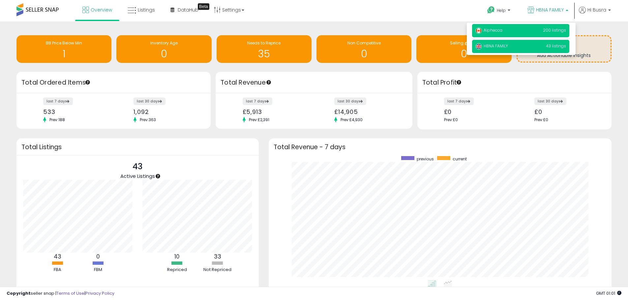 This screenshot has height=300, width=628. I want to click on span: Prev: £2,391, so click(259, 120).